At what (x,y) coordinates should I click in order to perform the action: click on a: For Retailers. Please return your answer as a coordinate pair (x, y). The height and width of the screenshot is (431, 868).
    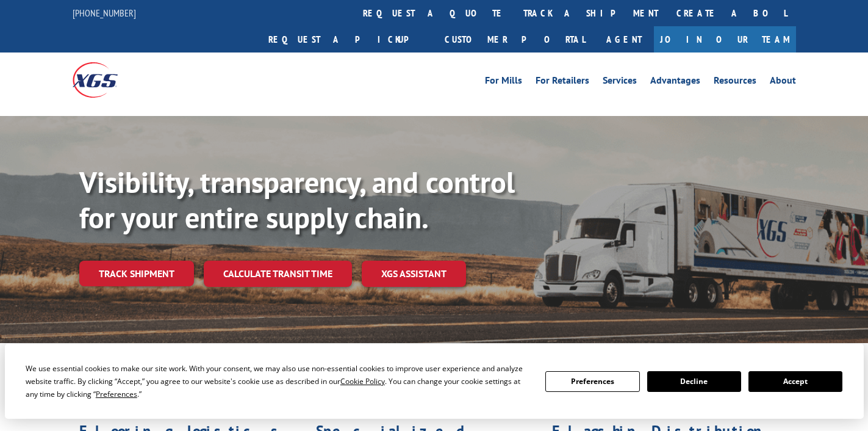
    Looking at the image, I should click on (563, 82).